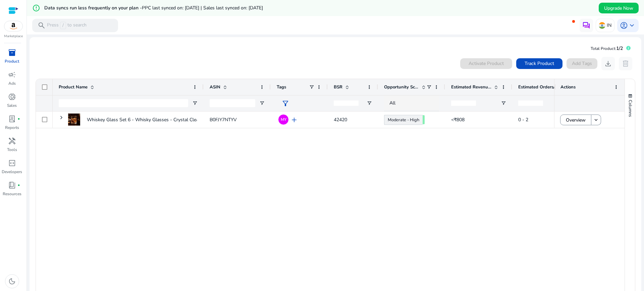 Image resolution: width=644 pixels, height=291 pixels. Describe the element at coordinates (12, 172) in the screenshot. I see `p: Developers` at that location.